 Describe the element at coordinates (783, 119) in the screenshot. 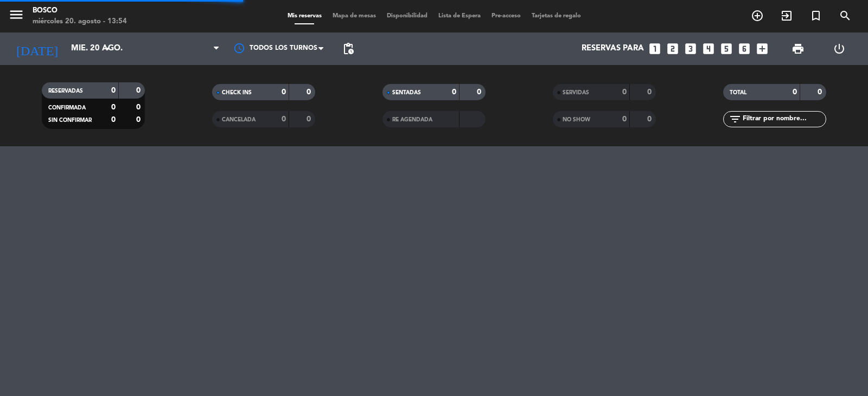

I see `input: Filtrar por nombre...` at that location.